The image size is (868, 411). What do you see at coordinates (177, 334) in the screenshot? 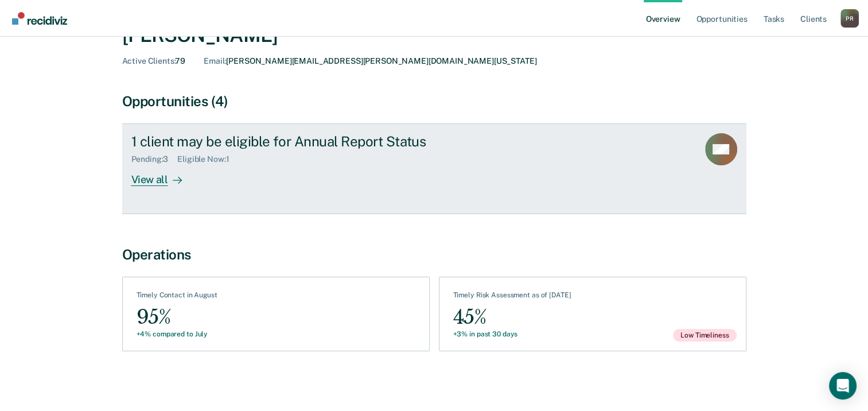
I see `div: +4% compared to July` at bounding box center [177, 334].